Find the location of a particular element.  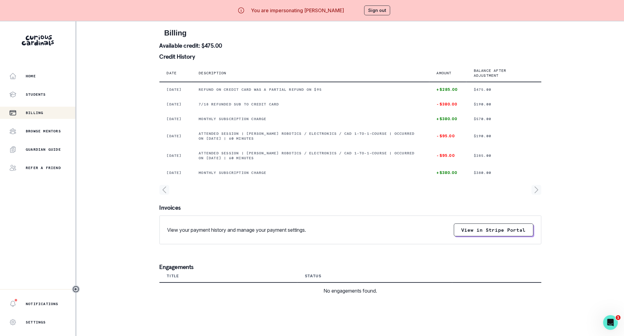

svg: page left is located at coordinates (164, 190).